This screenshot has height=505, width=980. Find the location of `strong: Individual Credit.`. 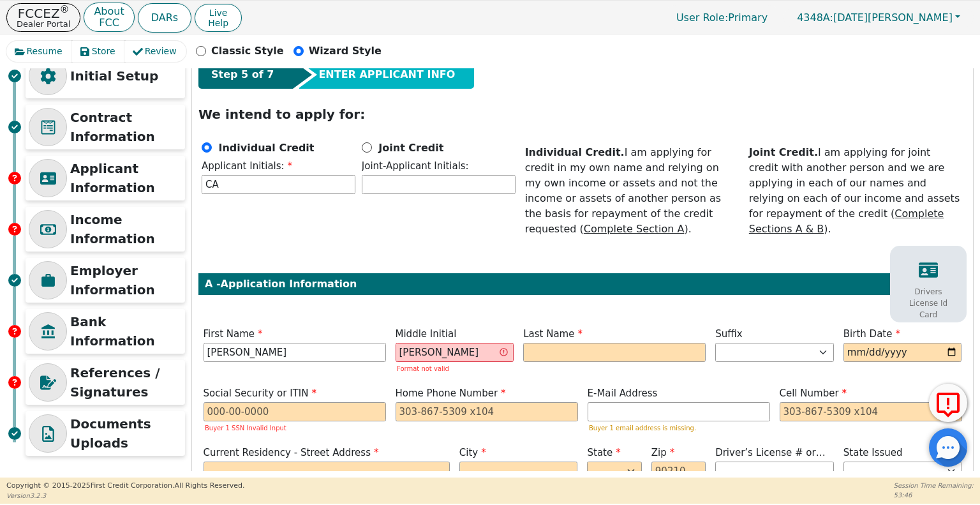

strong: Individual Credit. is located at coordinates (575, 152).